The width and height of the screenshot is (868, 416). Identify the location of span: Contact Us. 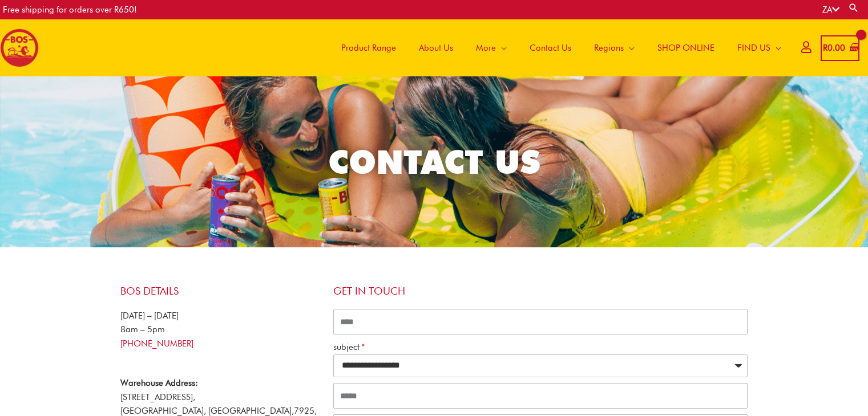
(550, 48).